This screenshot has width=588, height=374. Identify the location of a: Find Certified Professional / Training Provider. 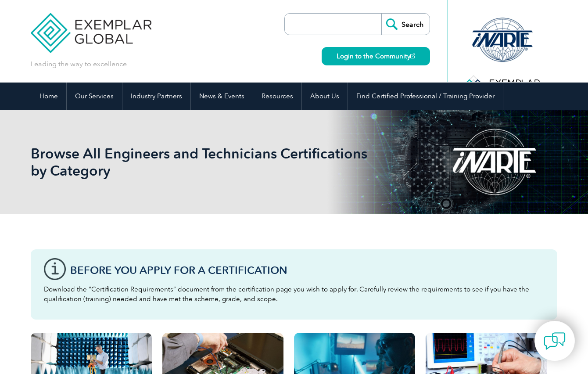
(425, 96).